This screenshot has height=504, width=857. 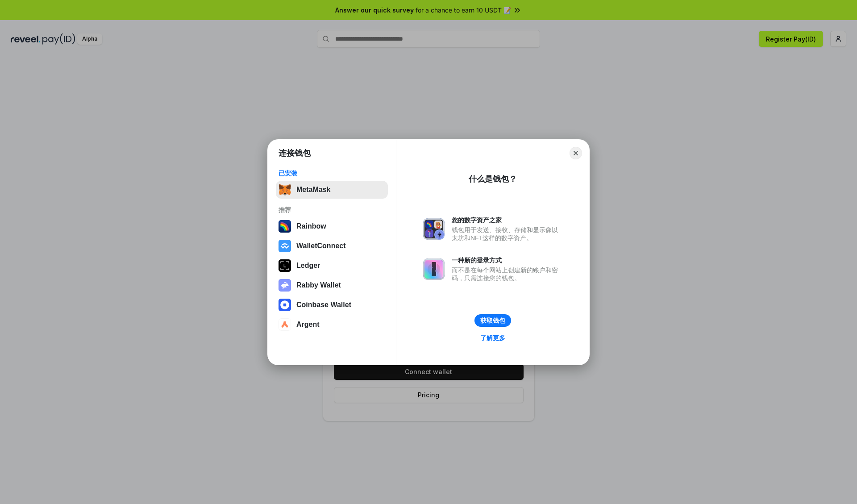 I want to click on button: Rabby Wallet, so click(x=331, y=285).